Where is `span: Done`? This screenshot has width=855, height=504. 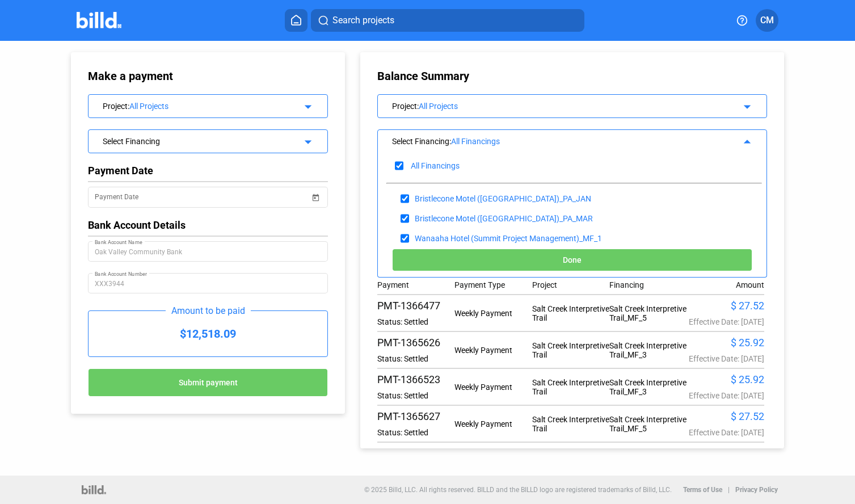 span: Done is located at coordinates (572, 261).